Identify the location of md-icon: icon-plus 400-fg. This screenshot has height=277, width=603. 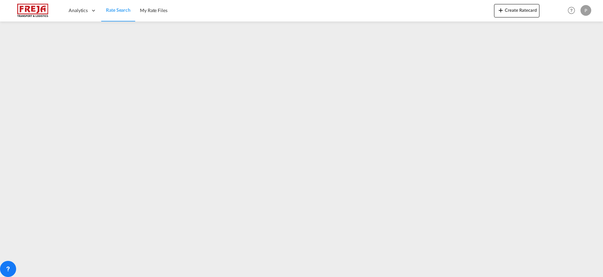
(501, 10).